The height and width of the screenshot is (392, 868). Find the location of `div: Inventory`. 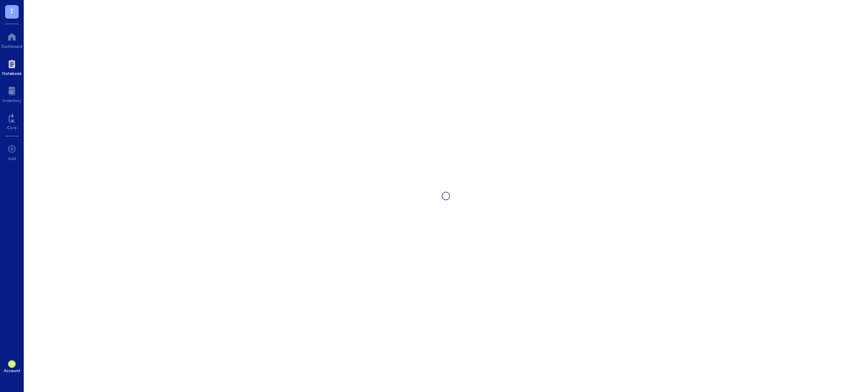

div: Inventory is located at coordinates (12, 100).